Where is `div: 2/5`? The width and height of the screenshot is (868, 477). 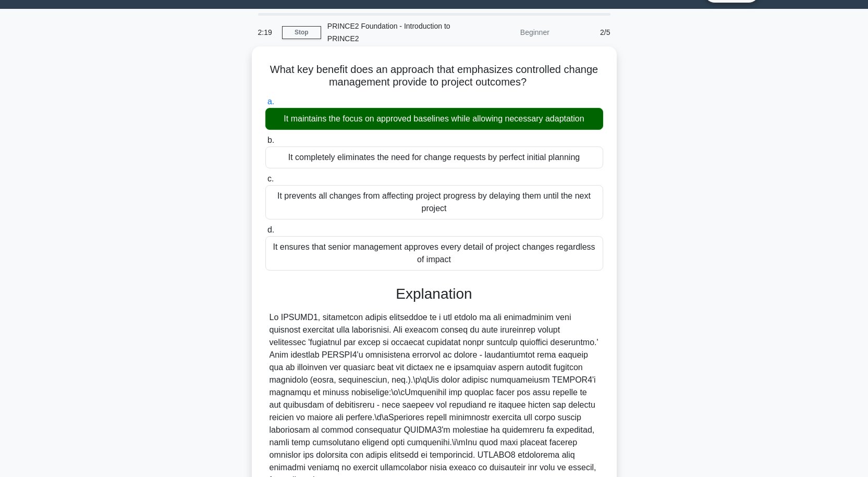 div: 2/5 is located at coordinates (586, 32).